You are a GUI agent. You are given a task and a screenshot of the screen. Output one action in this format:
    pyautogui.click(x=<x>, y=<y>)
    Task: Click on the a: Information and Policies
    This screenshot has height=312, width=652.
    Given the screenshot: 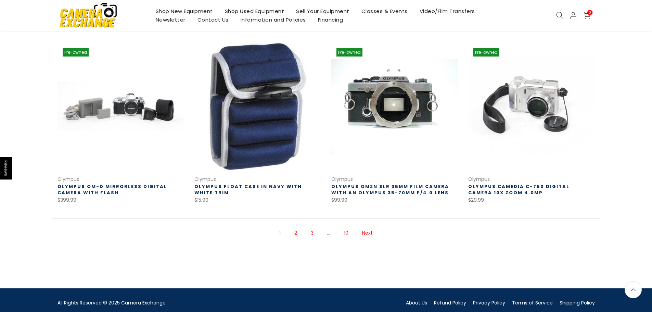 What is the action you would take?
    pyautogui.click(x=273, y=20)
    